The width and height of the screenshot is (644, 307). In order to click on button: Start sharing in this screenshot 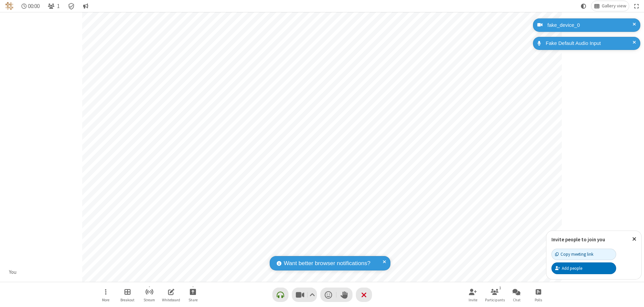, I will do `click(193, 294)`.